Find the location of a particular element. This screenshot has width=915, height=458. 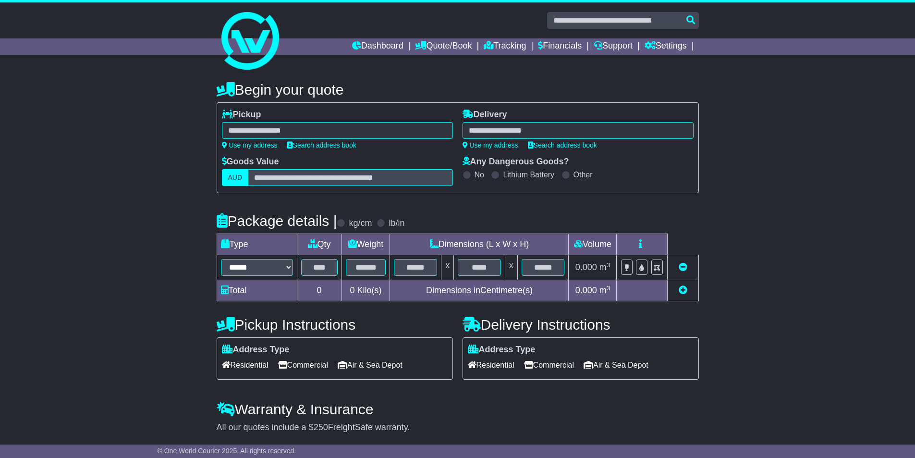

h4: Delivery Instructions is located at coordinates (581, 324).